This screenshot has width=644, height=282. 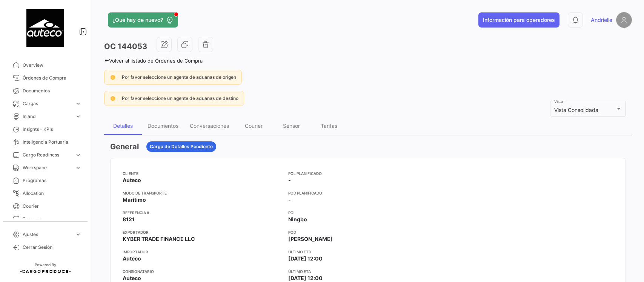 I want to click on span: Courier, so click(x=52, y=206).